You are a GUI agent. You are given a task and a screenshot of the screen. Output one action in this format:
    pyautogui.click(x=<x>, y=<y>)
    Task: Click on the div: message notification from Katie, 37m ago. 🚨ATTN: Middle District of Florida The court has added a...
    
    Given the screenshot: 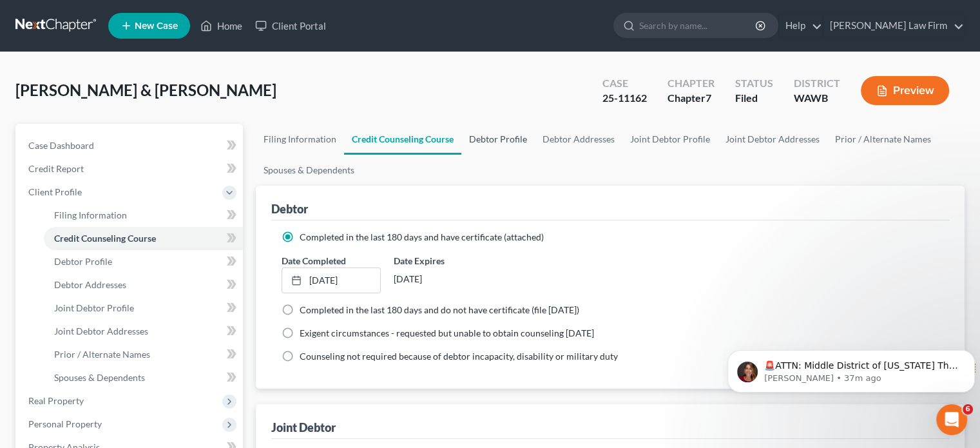 What is the action you would take?
    pyautogui.click(x=129, y=48)
    